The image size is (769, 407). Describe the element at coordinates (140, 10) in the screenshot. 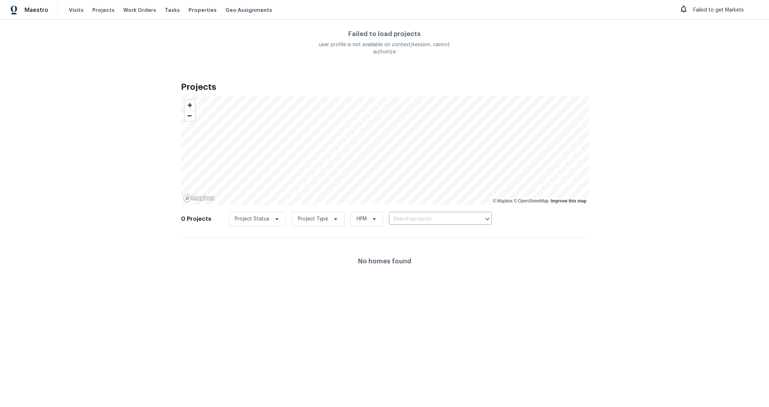

I see `span: Work Orders` at that location.